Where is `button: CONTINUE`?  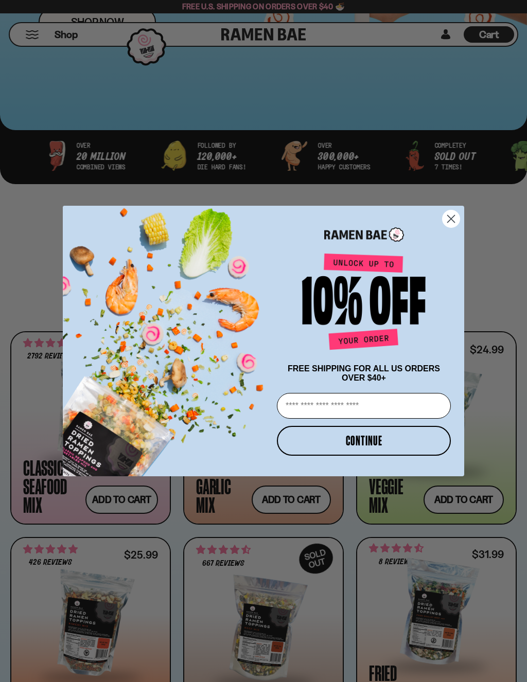
button: CONTINUE is located at coordinates (364, 441).